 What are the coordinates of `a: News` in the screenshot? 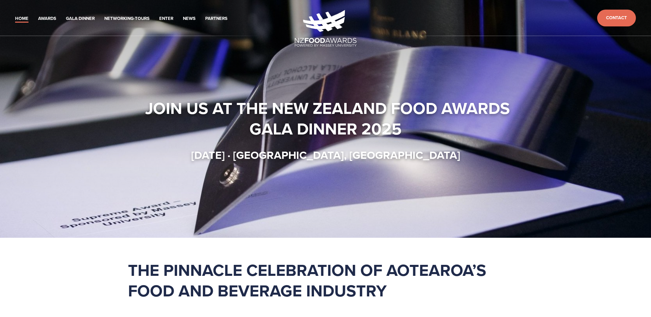 It's located at (189, 19).